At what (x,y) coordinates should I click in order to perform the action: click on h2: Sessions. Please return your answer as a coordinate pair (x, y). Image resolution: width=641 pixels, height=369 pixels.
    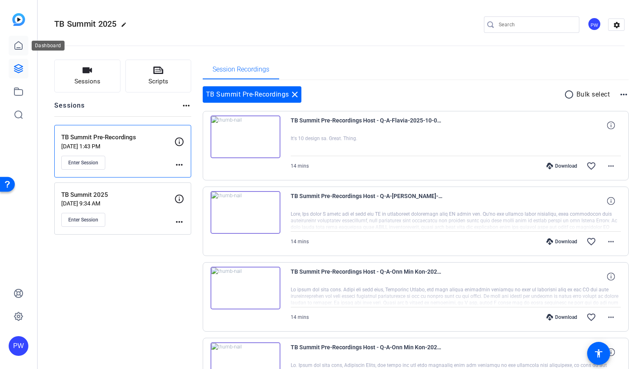
    Looking at the image, I should click on (69, 109).